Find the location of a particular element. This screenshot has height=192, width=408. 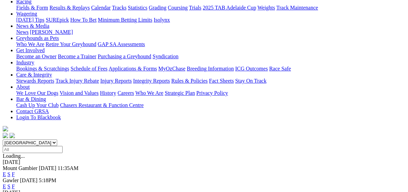

a: Race Safe is located at coordinates (279, 68).